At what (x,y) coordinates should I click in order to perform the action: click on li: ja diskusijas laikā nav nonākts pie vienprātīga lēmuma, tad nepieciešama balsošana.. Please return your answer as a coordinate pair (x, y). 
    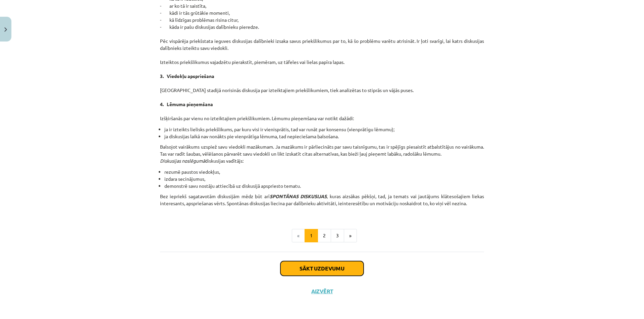
    Looking at the image, I should click on (324, 136).